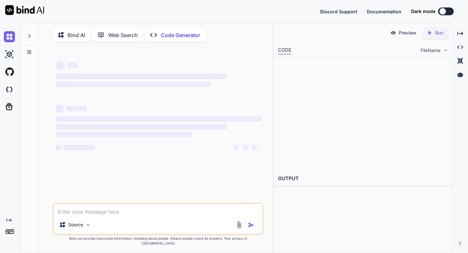  I want to click on img: chevron down, so click(445, 50).